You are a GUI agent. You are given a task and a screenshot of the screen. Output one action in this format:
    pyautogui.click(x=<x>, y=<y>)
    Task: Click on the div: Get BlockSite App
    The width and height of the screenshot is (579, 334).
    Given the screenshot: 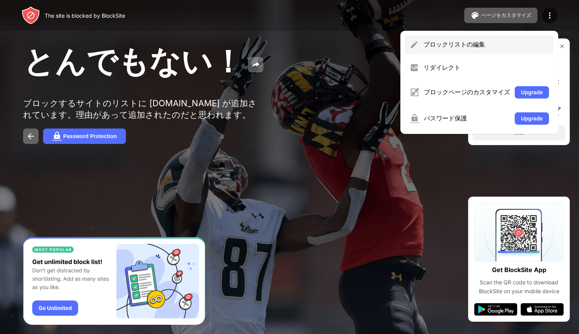 What is the action you would take?
    pyautogui.click(x=519, y=270)
    